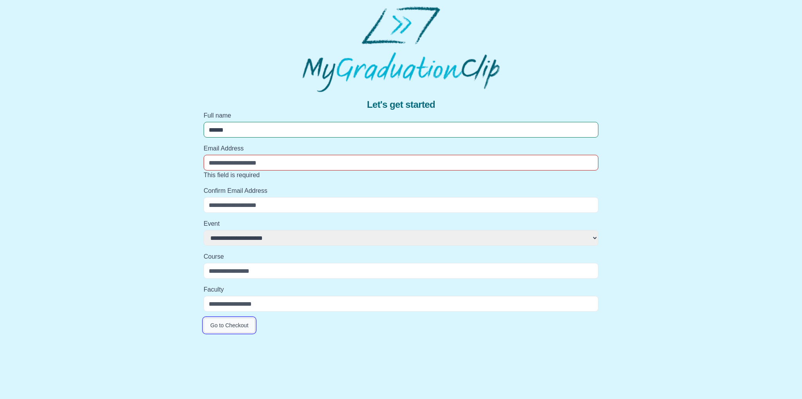 The width and height of the screenshot is (802, 399). Describe the element at coordinates (229, 325) in the screenshot. I see `button: Go to Checkout` at that location.